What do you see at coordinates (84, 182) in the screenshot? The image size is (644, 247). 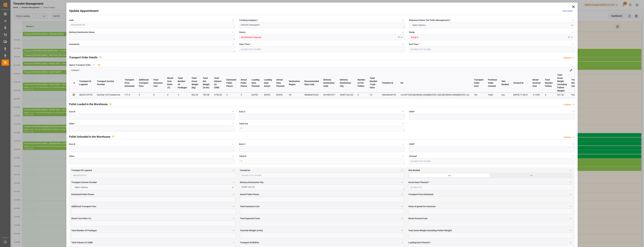 I see `span: Transport Service Provider` at bounding box center [84, 182].